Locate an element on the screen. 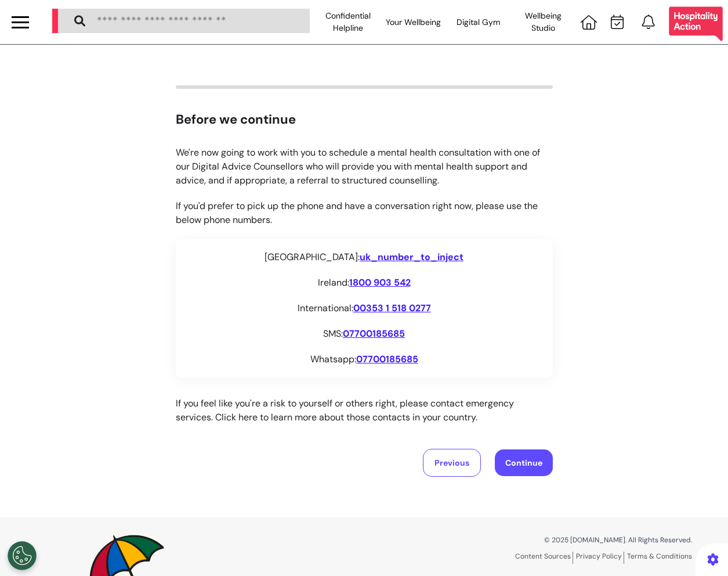  div: Wellbeing Studio is located at coordinates (544, 22).